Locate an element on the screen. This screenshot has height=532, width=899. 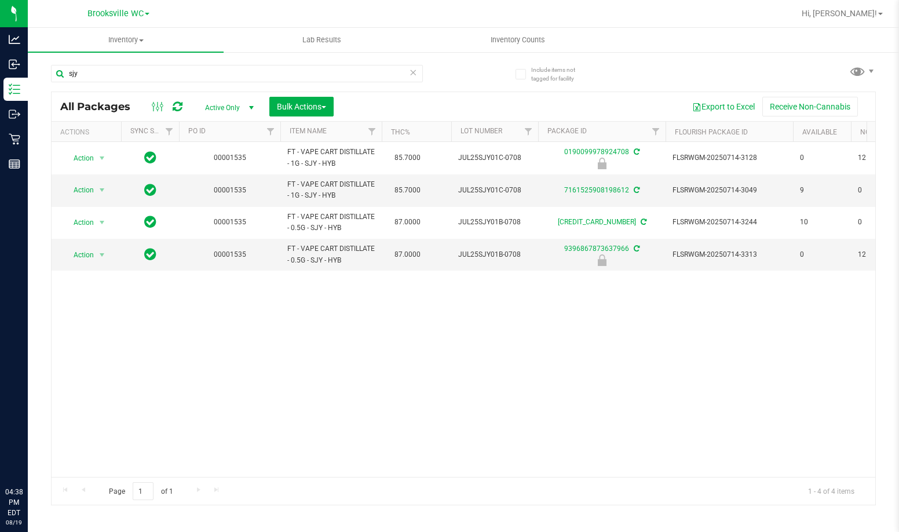
div: Actions is located at coordinates (88, 132).